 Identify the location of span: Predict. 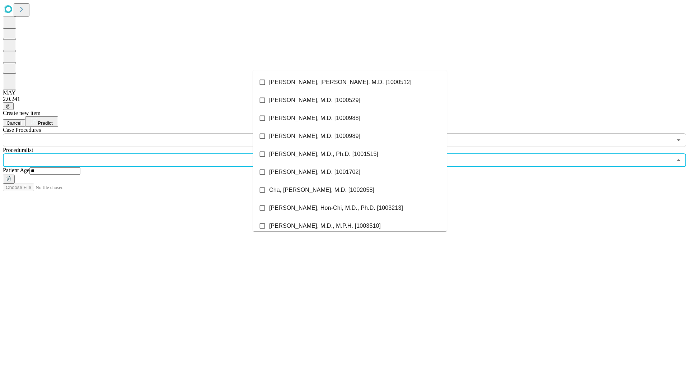
(45, 123).